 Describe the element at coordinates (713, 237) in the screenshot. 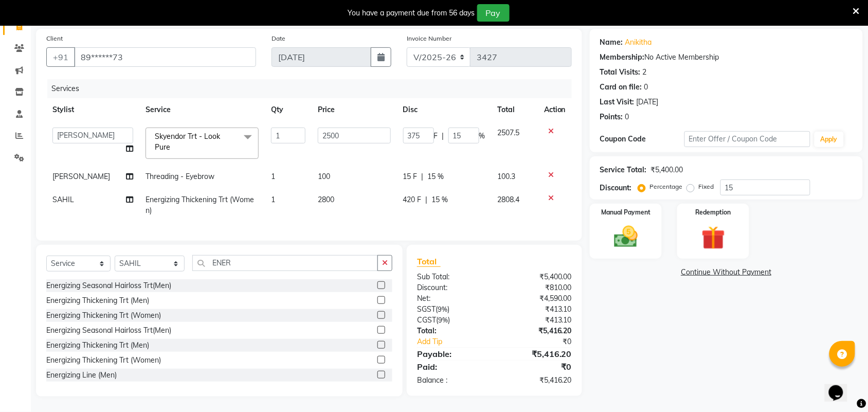

I see `img: _gift.svg` at that location.